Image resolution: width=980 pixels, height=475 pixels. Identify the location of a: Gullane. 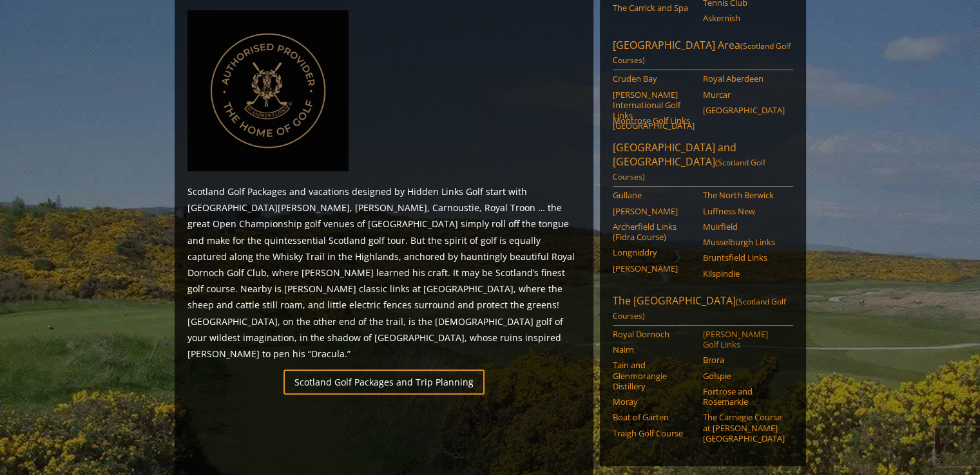
(653, 195).